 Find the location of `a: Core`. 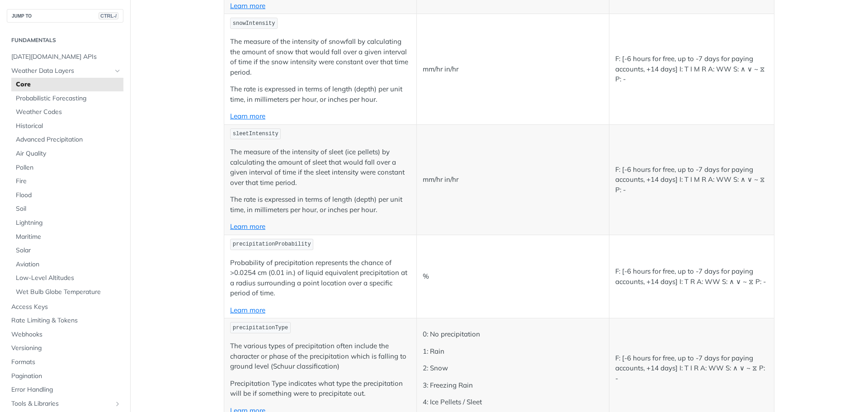

a: Core is located at coordinates (67, 85).